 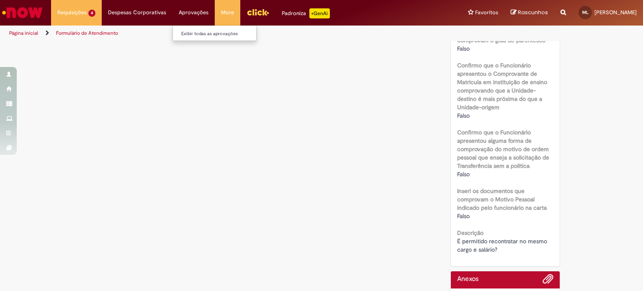 What do you see at coordinates (533, 12) in the screenshot?
I see `span: Rascunhos` at bounding box center [533, 12].